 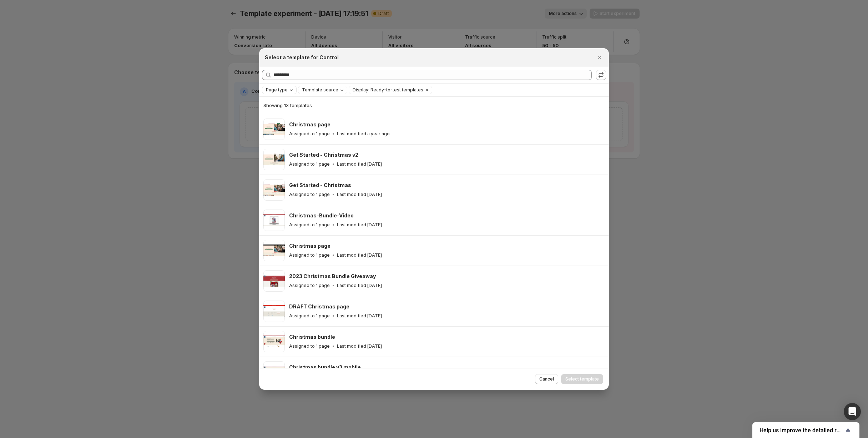 I want to click on button: Page type, so click(x=279, y=90).